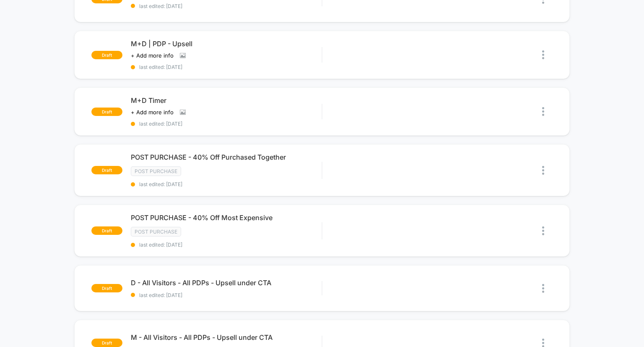 The image size is (644, 347). What do you see at coordinates (227, 283) in the screenshot?
I see `span: D - All Visitors - All PDPs - Upsell under CTA` at bounding box center [227, 283].